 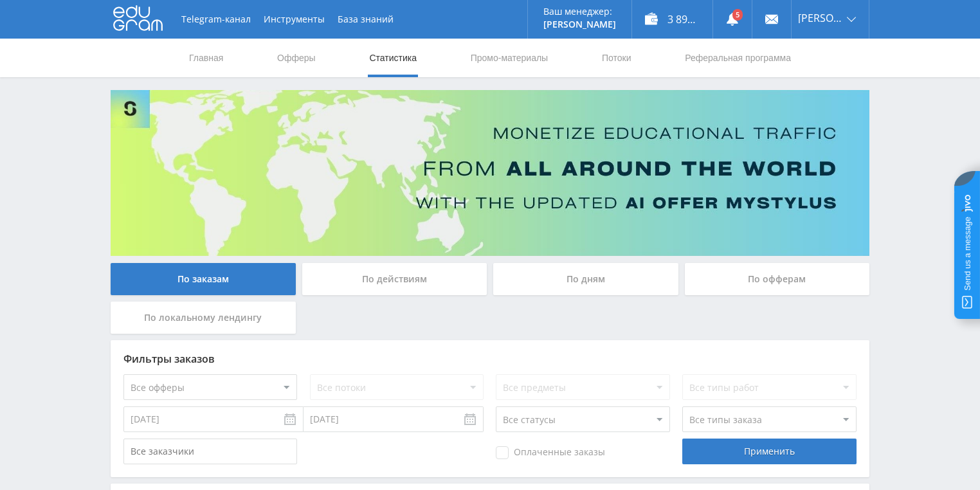 What do you see at coordinates (579, 12) in the screenshot?
I see `p: Ваш менеджер:` at bounding box center [579, 12].